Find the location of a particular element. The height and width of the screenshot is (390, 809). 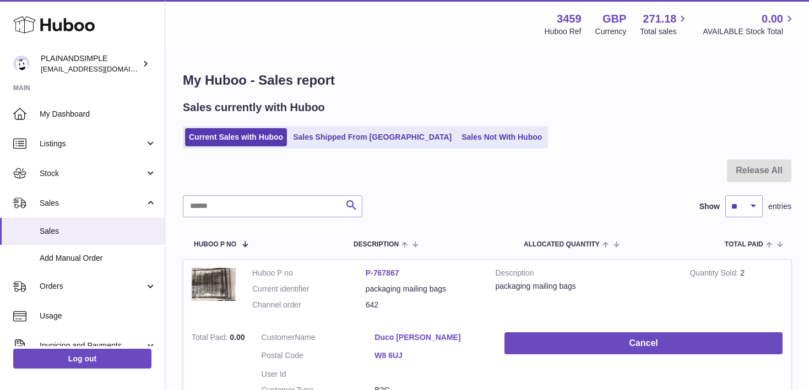

span: Customer is located at coordinates (278, 338).